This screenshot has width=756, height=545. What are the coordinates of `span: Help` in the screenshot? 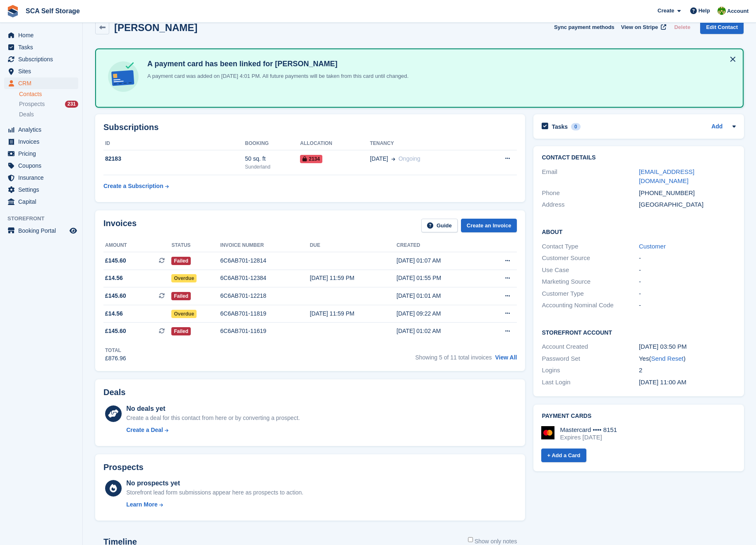 It's located at (704, 11).